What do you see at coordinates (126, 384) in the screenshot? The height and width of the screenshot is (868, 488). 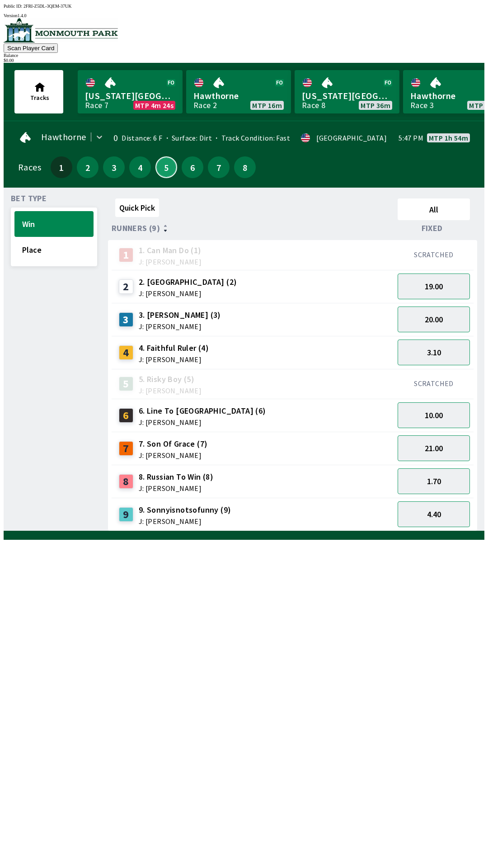 I see `div: 5` at bounding box center [126, 384].